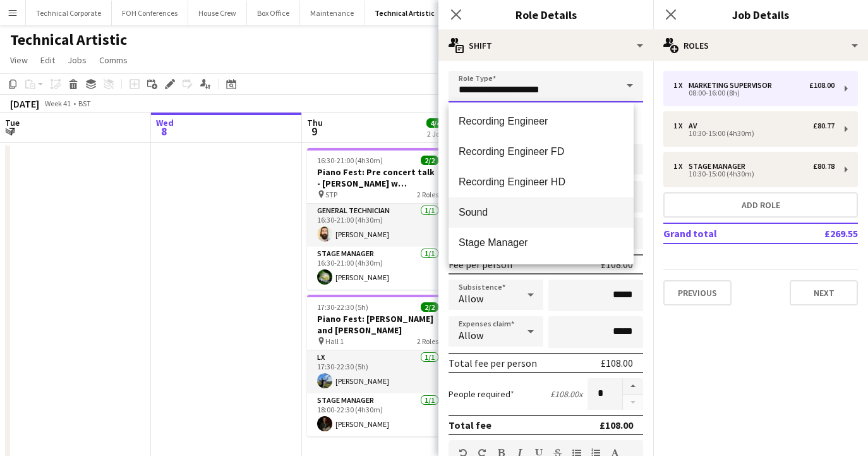  I want to click on div: Total fee per person, so click(493, 363).